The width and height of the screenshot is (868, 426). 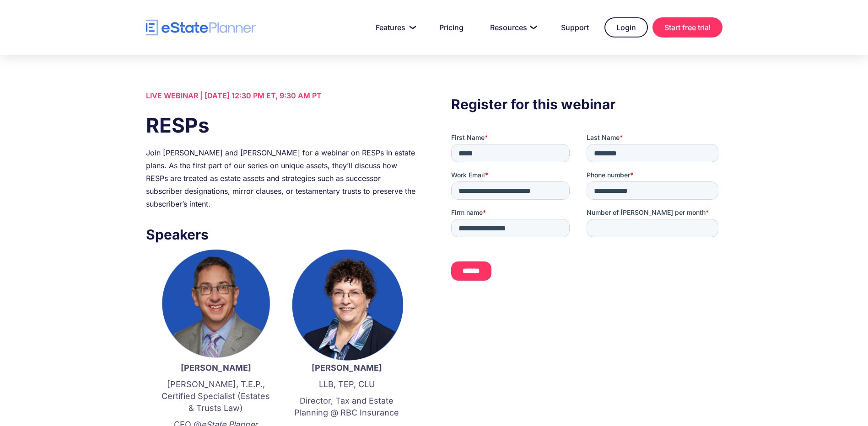 What do you see at coordinates (394, 28) in the screenshot?
I see `a: Features` at bounding box center [394, 28].